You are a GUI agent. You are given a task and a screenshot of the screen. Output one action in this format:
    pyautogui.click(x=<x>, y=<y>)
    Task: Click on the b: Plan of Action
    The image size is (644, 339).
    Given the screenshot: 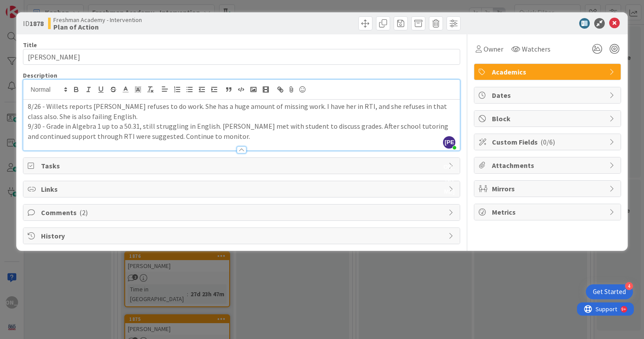 What is the action you would take?
    pyautogui.click(x=98, y=27)
    